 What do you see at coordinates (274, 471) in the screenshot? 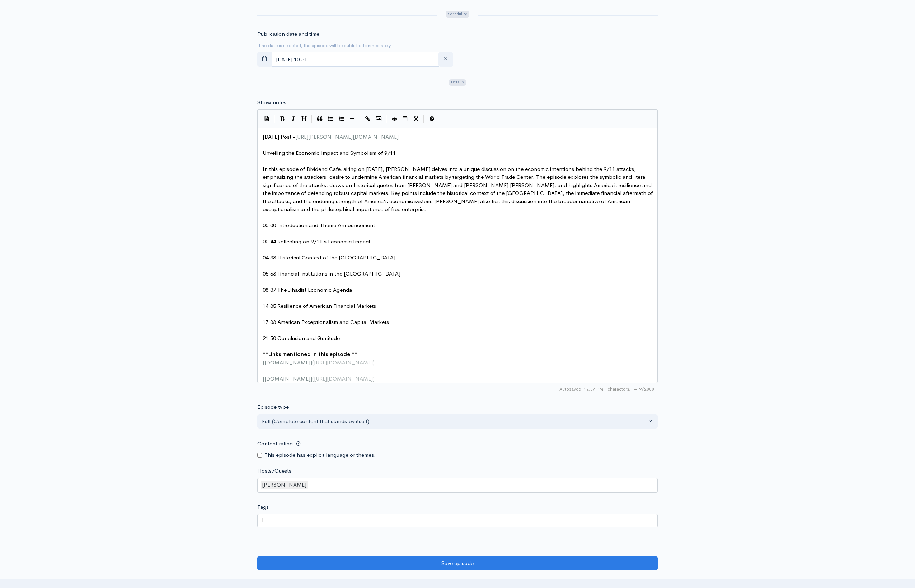
I see `label: Hosts/Guests` at bounding box center [274, 471].